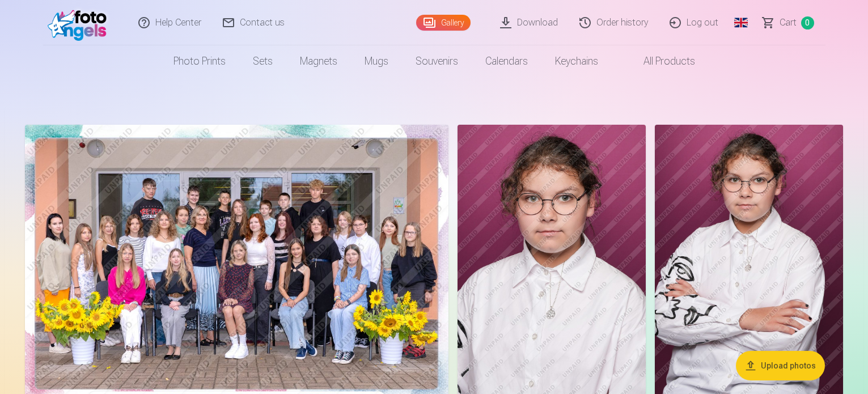 The width and height of the screenshot is (868, 394). What do you see at coordinates (262, 61) in the screenshot?
I see `a: Sets` at bounding box center [262, 61].